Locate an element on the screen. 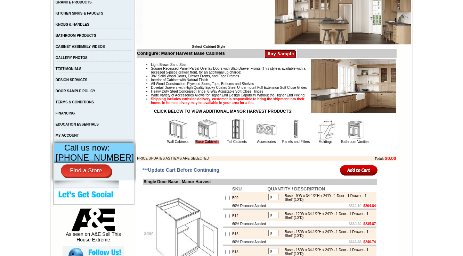 Image resolution: width=463 pixels, height=256 pixels. td: B15 is located at coordinates (249, 234).